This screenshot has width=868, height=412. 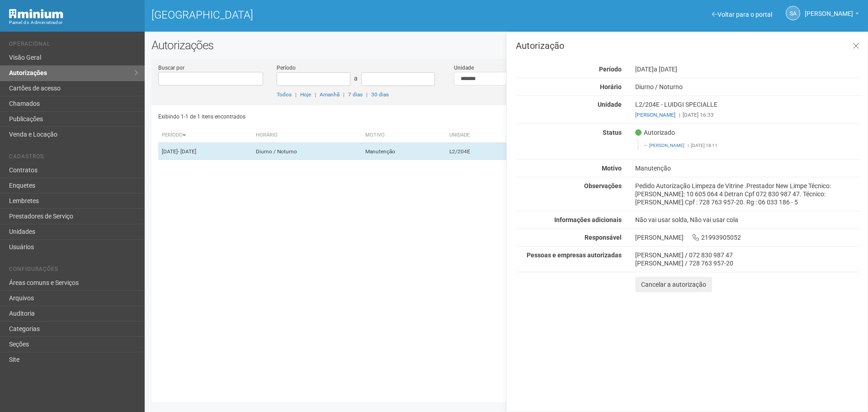 I want to click on td: L2/204E, so click(x=477, y=151).